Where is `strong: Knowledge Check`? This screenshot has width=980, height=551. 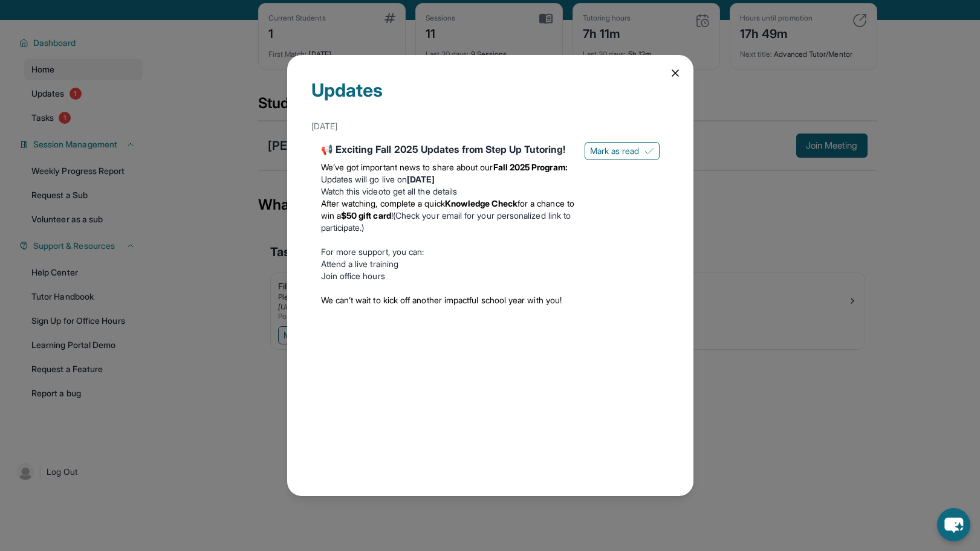
strong: Knowledge Check is located at coordinates (481, 203).